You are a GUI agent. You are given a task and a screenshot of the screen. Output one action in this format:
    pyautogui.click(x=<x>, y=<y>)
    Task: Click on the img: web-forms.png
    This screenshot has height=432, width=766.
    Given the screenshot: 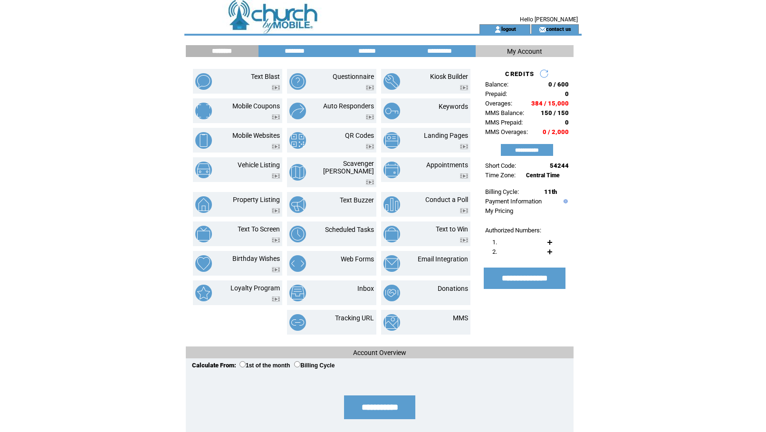 What is the action you would take?
    pyautogui.click(x=298, y=263)
    